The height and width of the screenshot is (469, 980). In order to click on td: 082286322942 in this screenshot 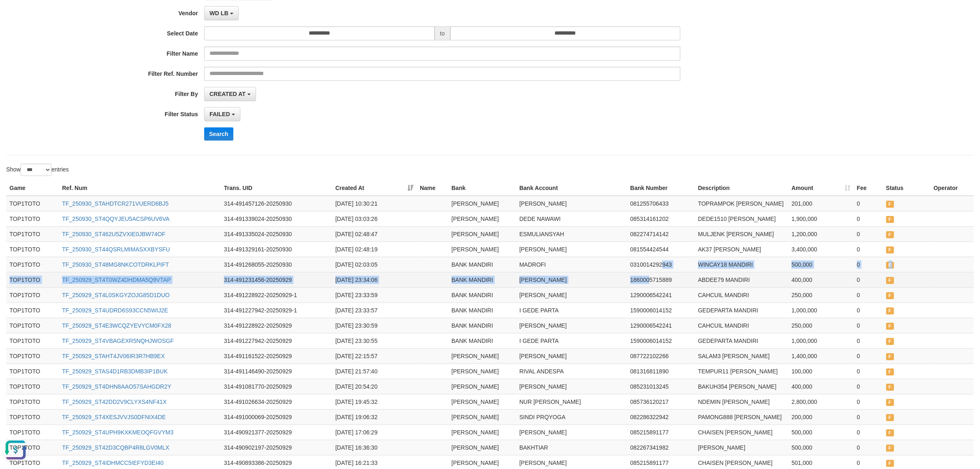, I will do `click(660, 416)`.